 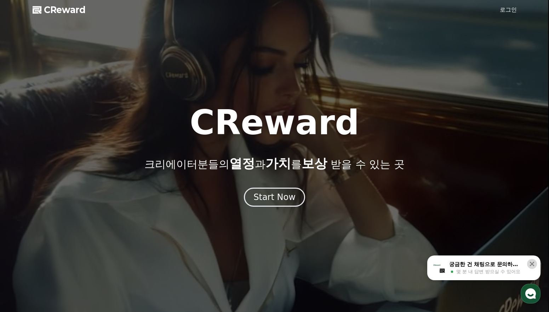 What do you see at coordinates (278, 163) in the screenshot?
I see `span: 가치` at bounding box center [278, 163].